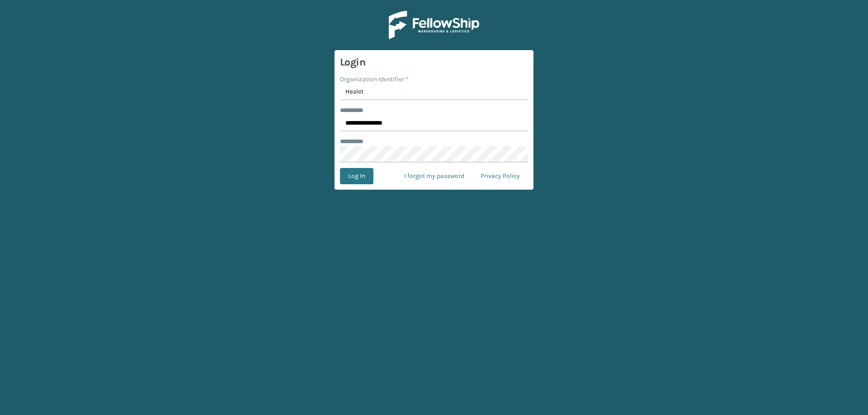  Describe the element at coordinates (356, 176) in the screenshot. I see `button: Log In` at that location.